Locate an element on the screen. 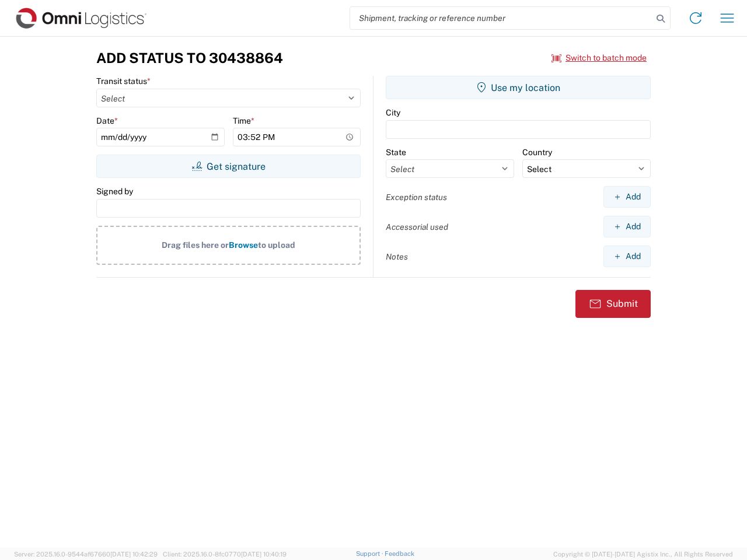 The image size is (747, 560). button: Get signature is located at coordinates (228, 166).